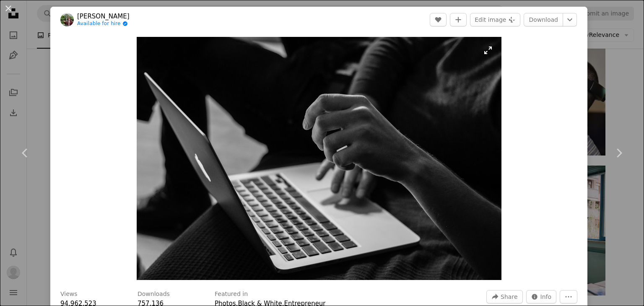  Describe the element at coordinates (67, 20) in the screenshot. I see `img: Go to Sergey Zolkin's profile` at that location.